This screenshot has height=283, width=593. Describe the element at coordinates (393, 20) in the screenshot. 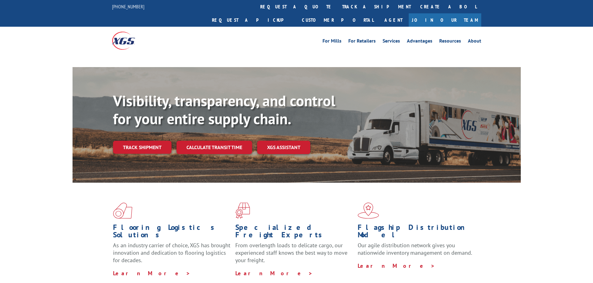

I see `a: Agent` at that location.